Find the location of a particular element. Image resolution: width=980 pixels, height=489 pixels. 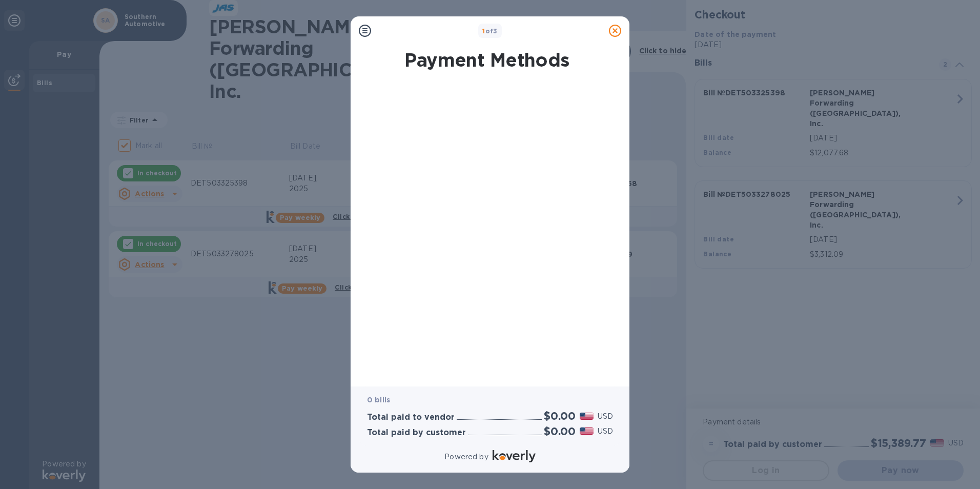

b: 0 bills is located at coordinates (378, 400).